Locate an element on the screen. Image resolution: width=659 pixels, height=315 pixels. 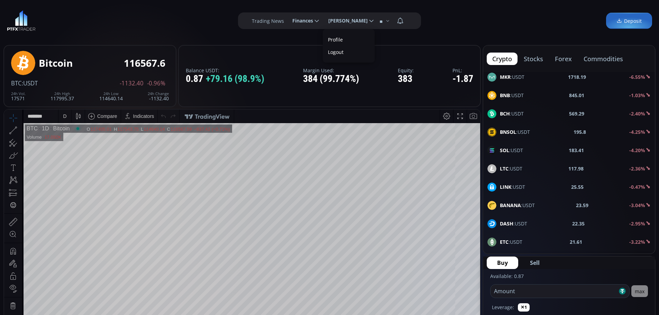
div: D is located at coordinates (61, 7).